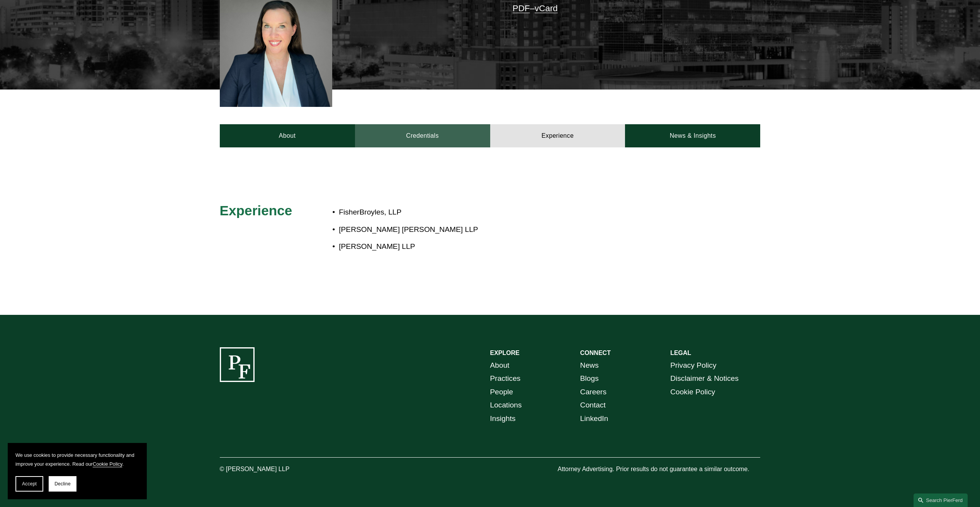 This screenshot has width=980, height=507. What do you see at coordinates (423, 136) in the screenshot?
I see `a: Credentials` at bounding box center [423, 136].